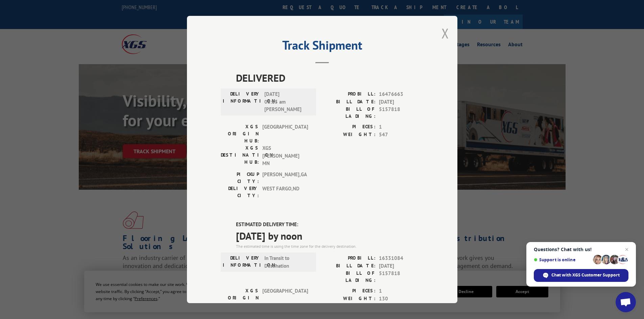 Image resolution: width=644 pixels, height=319 pixels. I want to click on a: Open chat, so click(626, 302).